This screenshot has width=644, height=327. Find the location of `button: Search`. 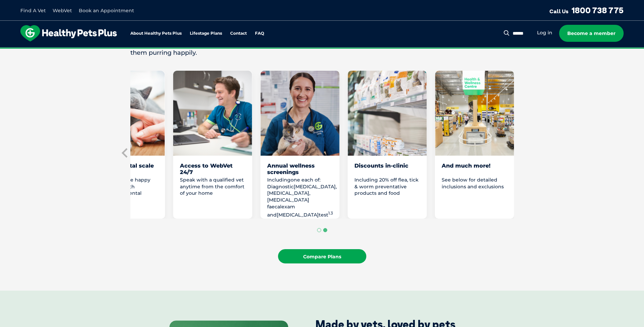

button: Search is located at coordinates (507, 33).